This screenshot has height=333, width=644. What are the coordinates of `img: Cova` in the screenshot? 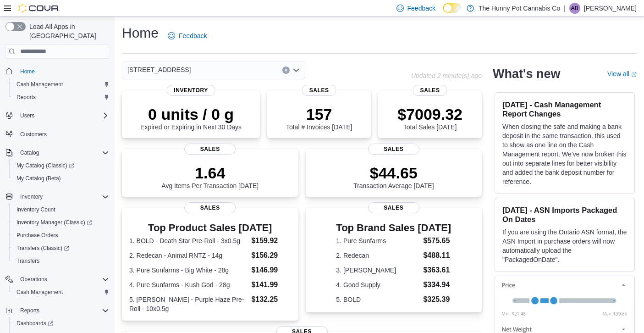 It's located at (39, 8).